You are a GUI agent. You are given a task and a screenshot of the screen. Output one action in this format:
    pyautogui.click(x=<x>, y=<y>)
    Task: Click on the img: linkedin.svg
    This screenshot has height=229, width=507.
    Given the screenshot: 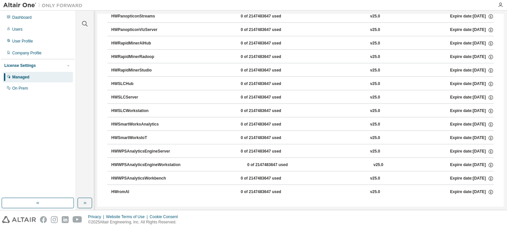 What is the action you would take?
    pyautogui.click(x=65, y=220)
    